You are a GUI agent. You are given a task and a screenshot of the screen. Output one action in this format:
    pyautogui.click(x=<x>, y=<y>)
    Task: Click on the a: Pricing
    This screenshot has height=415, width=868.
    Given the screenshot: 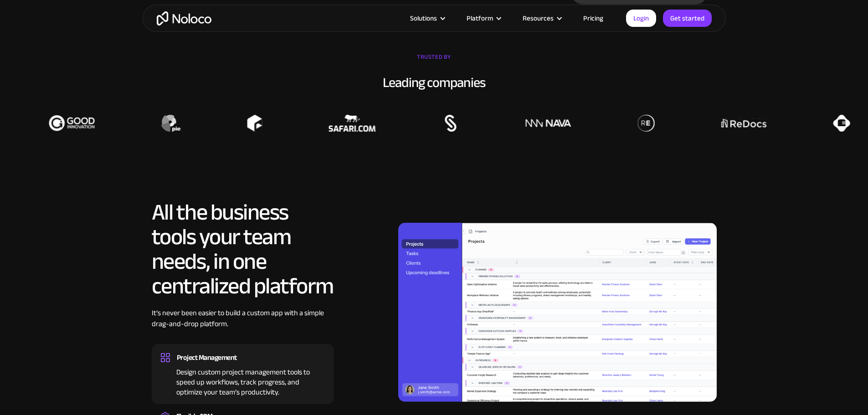 What is the action you would take?
    pyautogui.click(x=593, y=19)
    